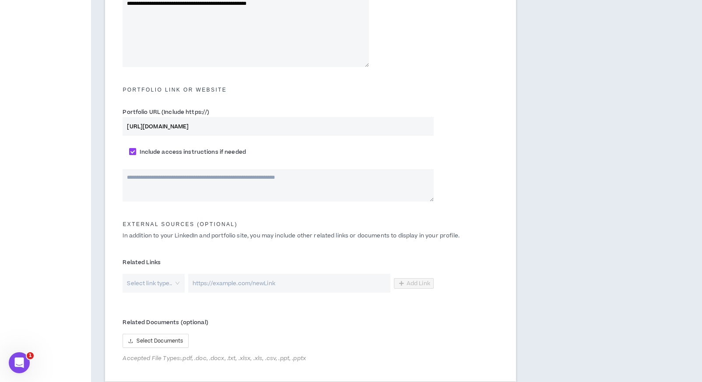  Describe the element at coordinates (289, 283) in the screenshot. I see `input: https://example.com/newLink` at that location.